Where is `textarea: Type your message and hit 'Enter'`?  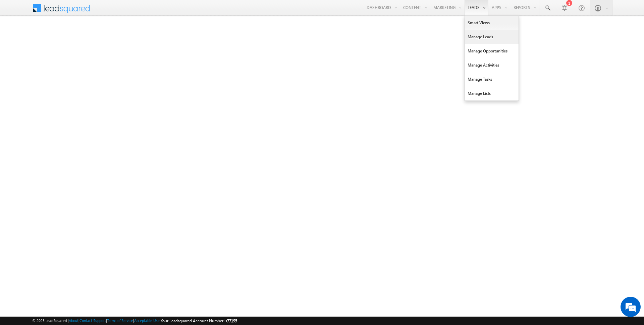 textarea: Type your message and hit 'Enter' is located at coordinates (65, 132).